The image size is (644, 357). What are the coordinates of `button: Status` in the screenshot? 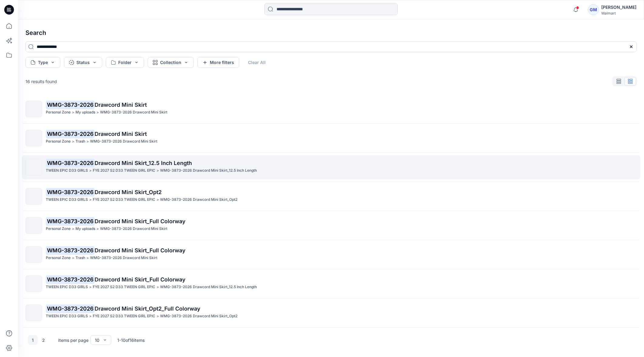 It's located at (83, 62).